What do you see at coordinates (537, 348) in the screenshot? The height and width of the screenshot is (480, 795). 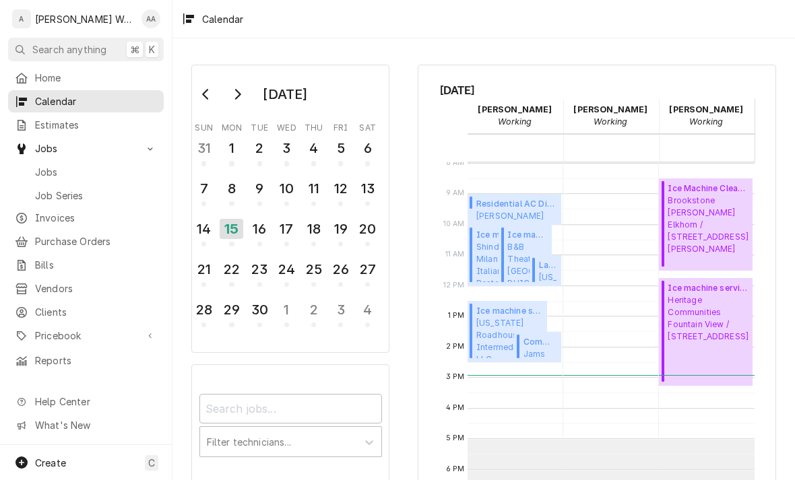 I see `div: [Service] Commercial Refrigeration Service Jams Jams - Midtown / 7814 West Dodge Road, Omaha, Neb...` at bounding box center [537, 348].